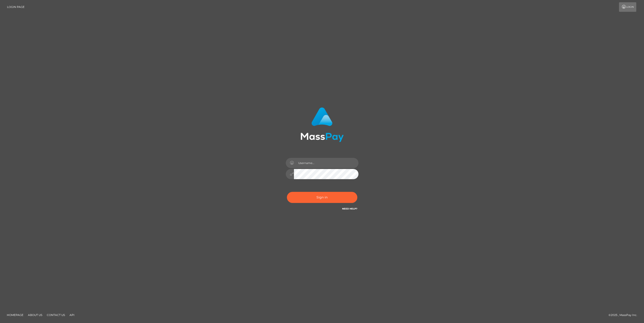 This screenshot has width=644, height=323. I want to click on a: Login Page, so click(16, 7).